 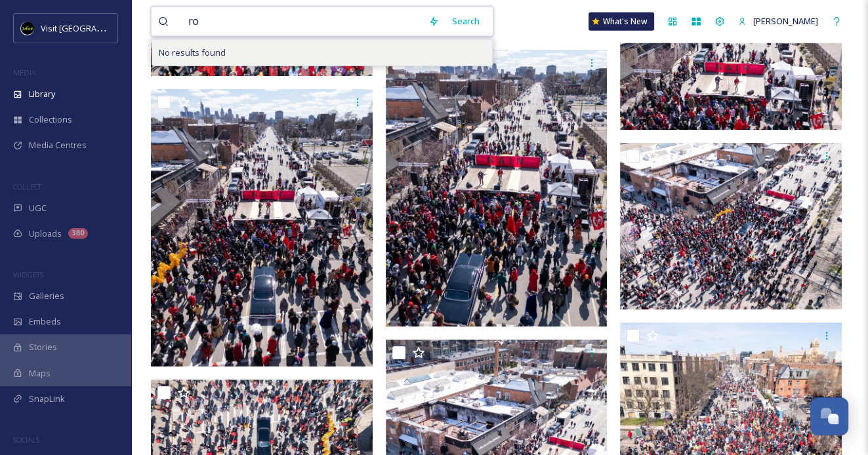 I want to click on span: Stories, so click(x=42, y=347).